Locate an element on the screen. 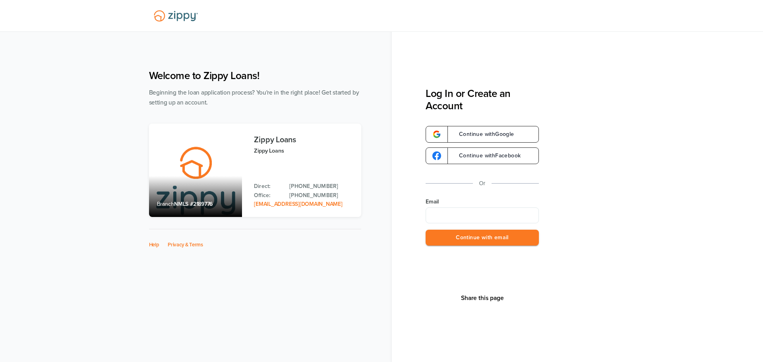  span: NMLS #2189776 is located at coordinates (193, 204).